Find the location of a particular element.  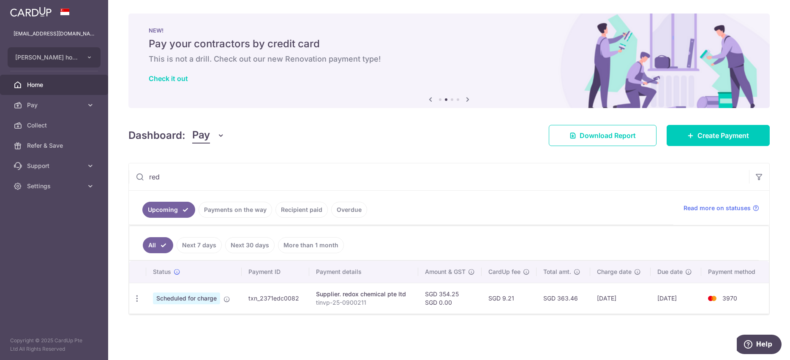

a: Upcoming is located at coordinates (169, 210).